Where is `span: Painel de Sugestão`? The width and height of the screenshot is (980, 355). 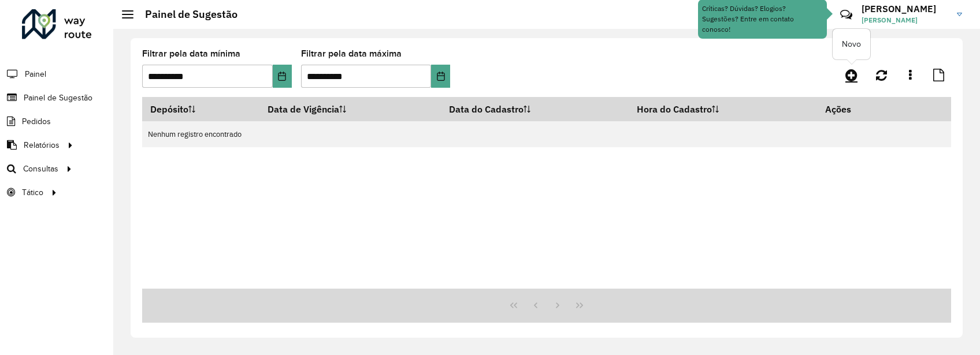
span: Painel de Sugestão is located at coordinates (57, 98).